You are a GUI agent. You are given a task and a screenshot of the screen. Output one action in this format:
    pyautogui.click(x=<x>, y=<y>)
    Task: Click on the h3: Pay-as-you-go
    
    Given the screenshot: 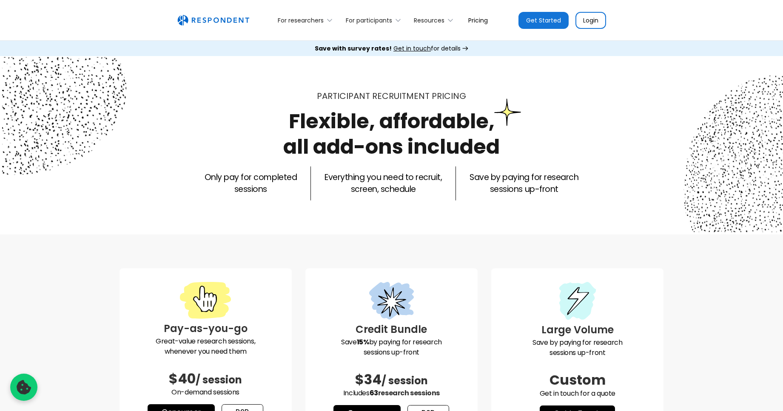 What is the action you would take?
    pyautogui.click(x=205, y=329)
    